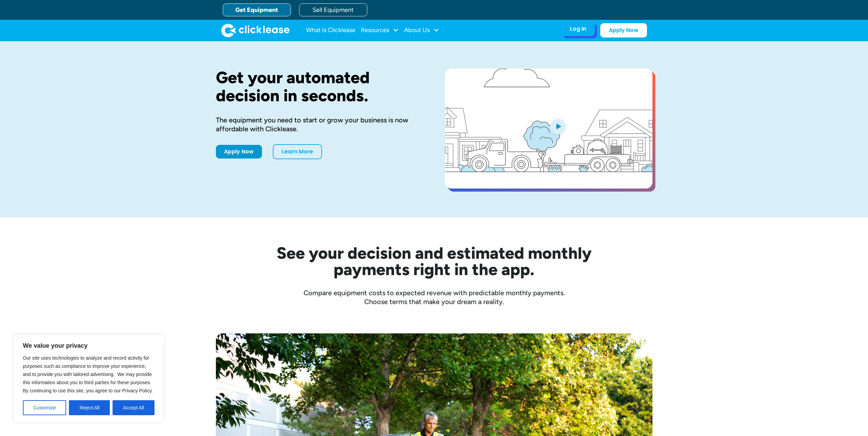  What do you see at coordinates (255, 30) in the screenshot?
I see `a: home` at bounding box center [255, 30].